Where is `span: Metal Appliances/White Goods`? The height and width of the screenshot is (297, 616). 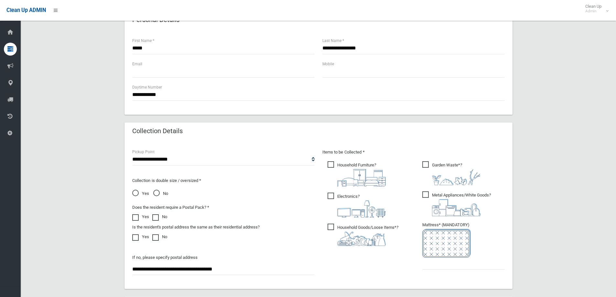 span: Metal Appliances/White Goods is located at coordinates (456, 204).